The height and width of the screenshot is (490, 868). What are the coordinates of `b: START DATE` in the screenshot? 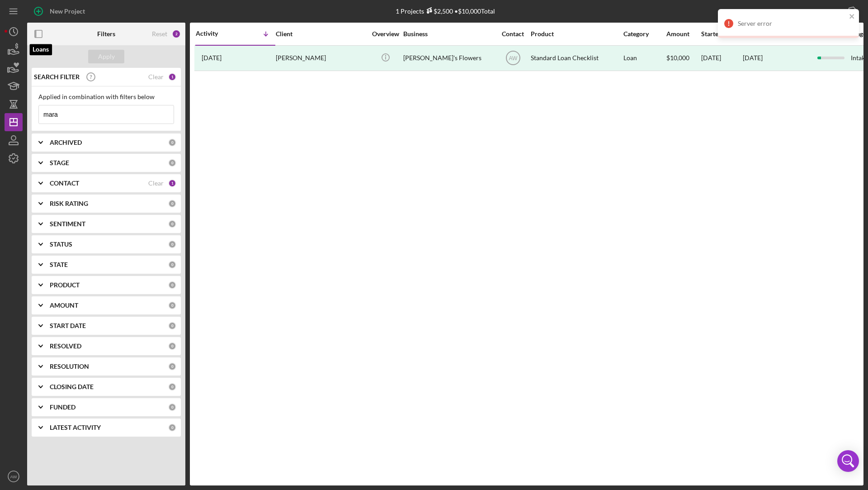 It's located at (68, 326).